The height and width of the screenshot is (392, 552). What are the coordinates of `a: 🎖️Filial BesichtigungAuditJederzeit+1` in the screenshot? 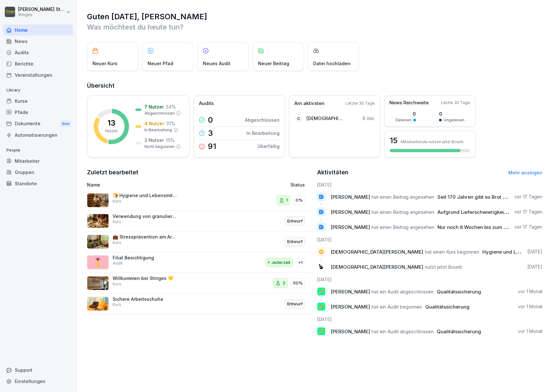 It's located at (200, 262).